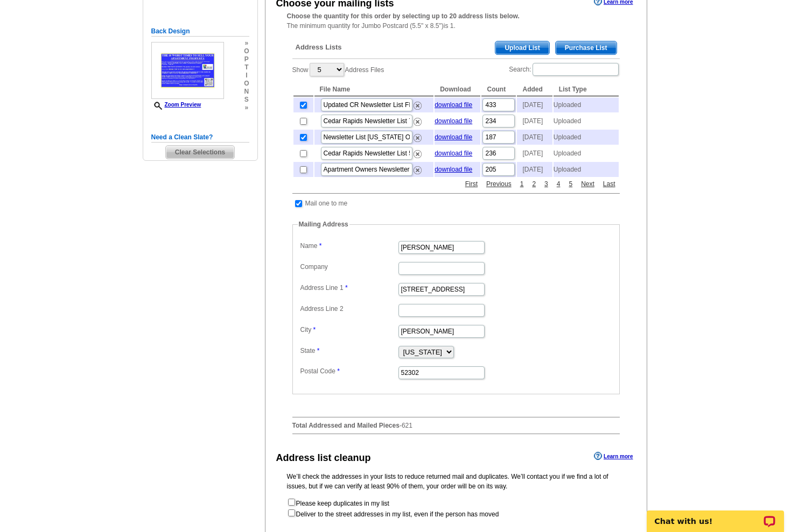 The height and width of the screenshot is (532, 791). I want to click on a: Last, so click(608, 184).